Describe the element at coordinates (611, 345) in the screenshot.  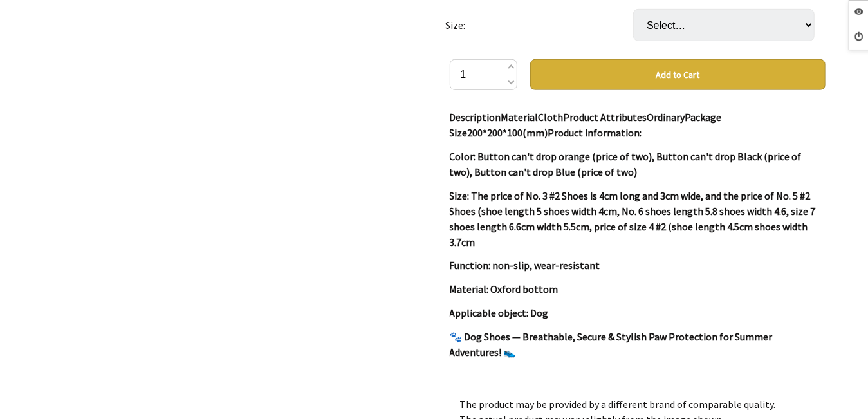
I see `strong: 🐾 Dog Shoes — Breathable, Secure & Stylish Paw Protection for Summer Adventures! 👟` at that location.